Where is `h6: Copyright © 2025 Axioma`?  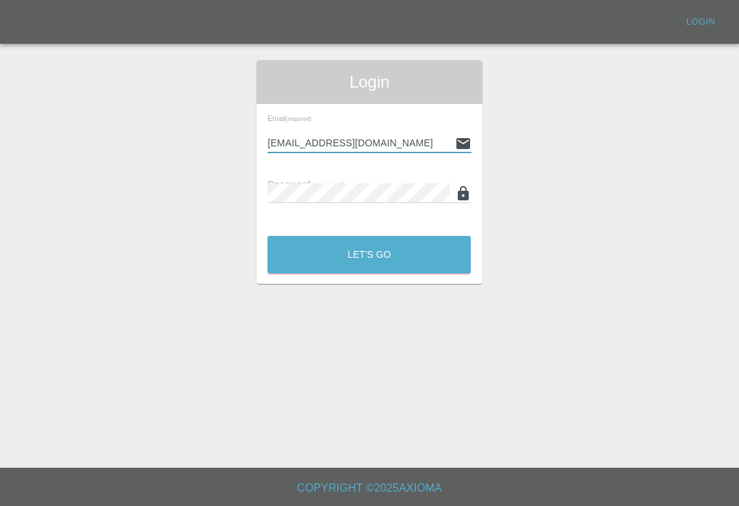
h6: Copyright © 2025 Axioma is located at coordinates (369, 488).